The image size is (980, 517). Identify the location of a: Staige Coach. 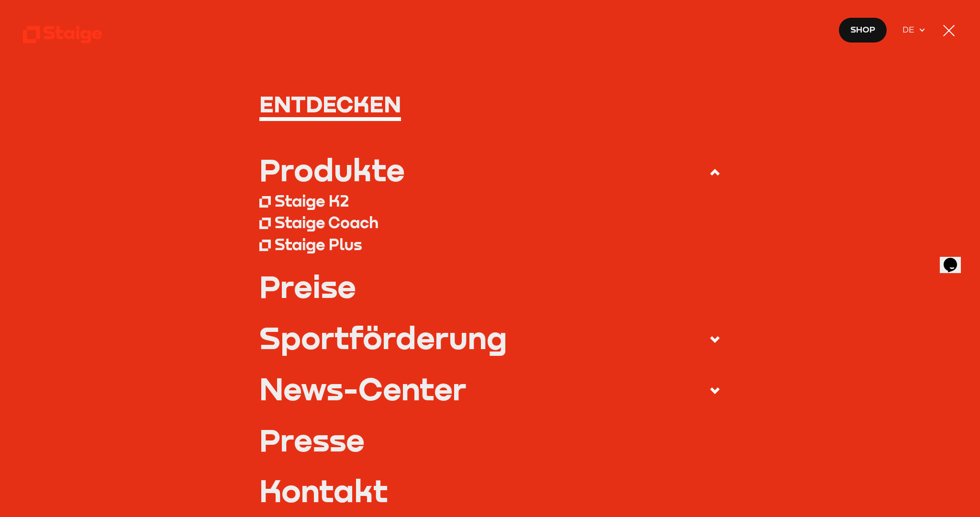
(490, 222).